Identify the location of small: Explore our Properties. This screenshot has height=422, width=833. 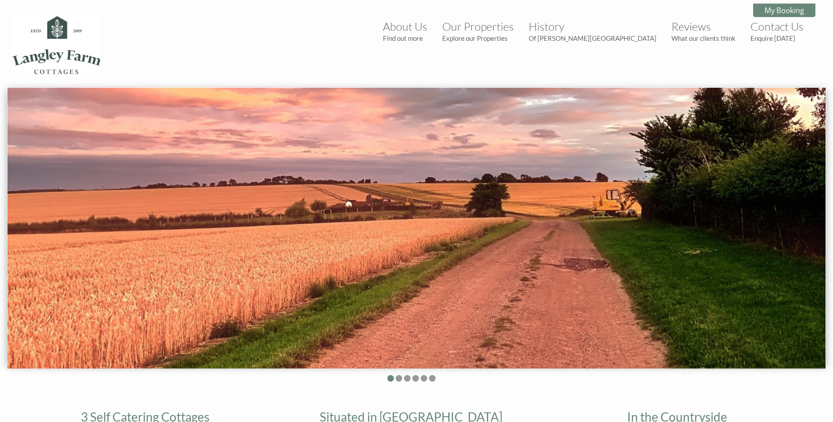
(478, 38).